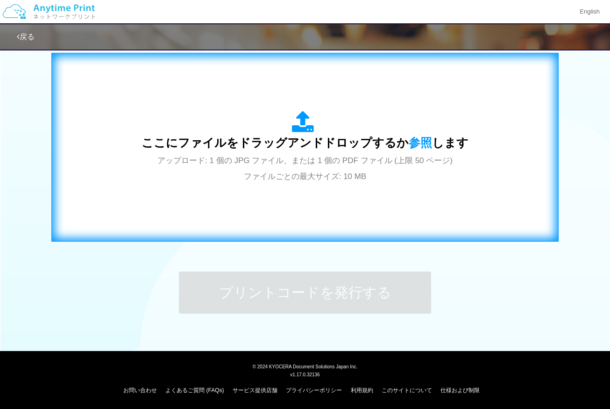 This screenshot has height=409, width=610. I want to click on a: サービス提供店舗, so click(255, 390).